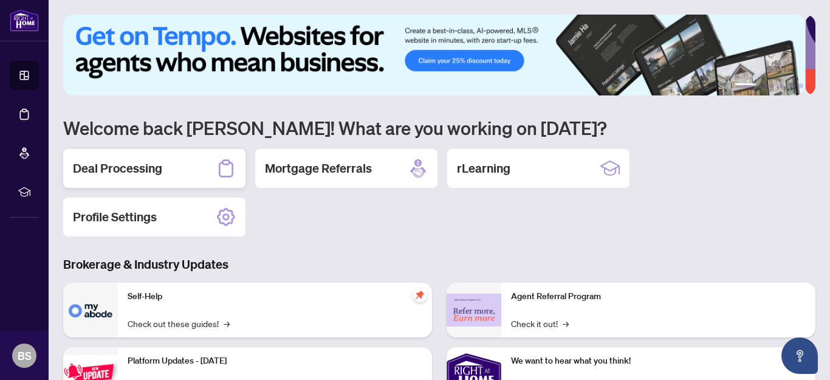 The image size is (830, 380). What do you see at coordinates (117, 168) in the screenshot?
I see `h2: Deal Processing` at bounding box center [117, 168].